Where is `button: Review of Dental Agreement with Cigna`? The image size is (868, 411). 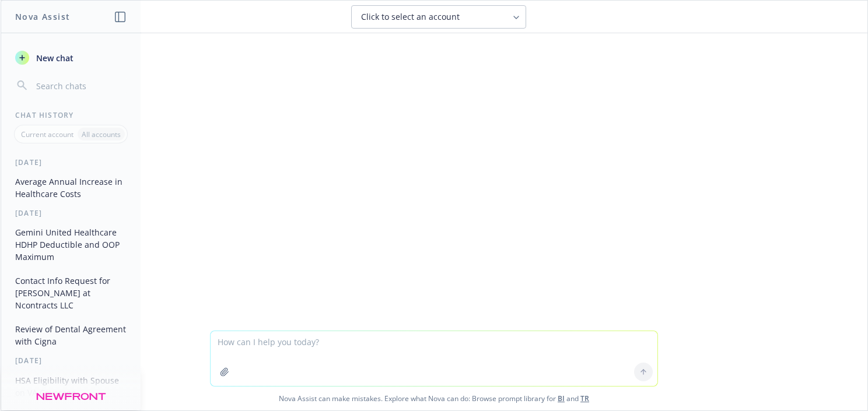
button: Review of Dental Agreement with Cigna is located at coordinates (70, 336).